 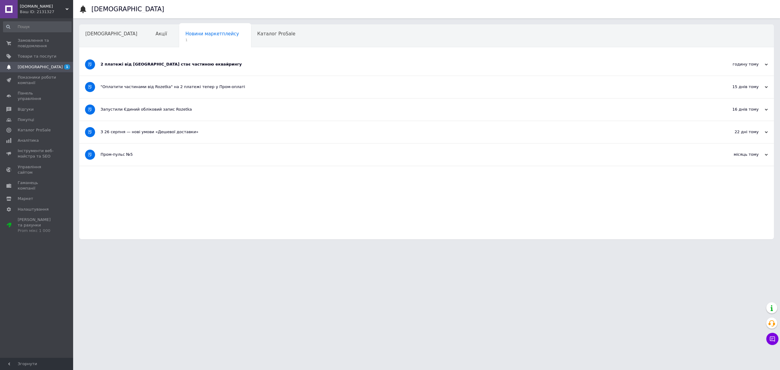 I want to click on span: izmeritel.in.ua, so click(x=43, y=6).